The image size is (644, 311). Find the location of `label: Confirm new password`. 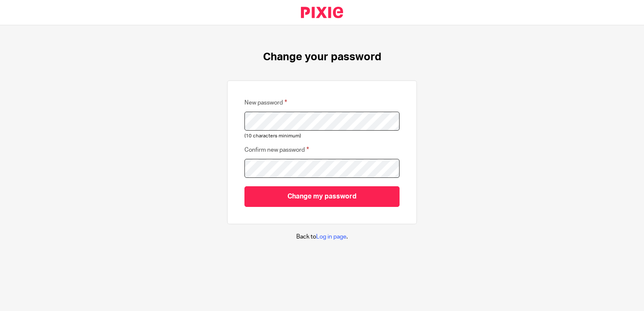

label: Confirm new password is located at coordinates (276, 150).